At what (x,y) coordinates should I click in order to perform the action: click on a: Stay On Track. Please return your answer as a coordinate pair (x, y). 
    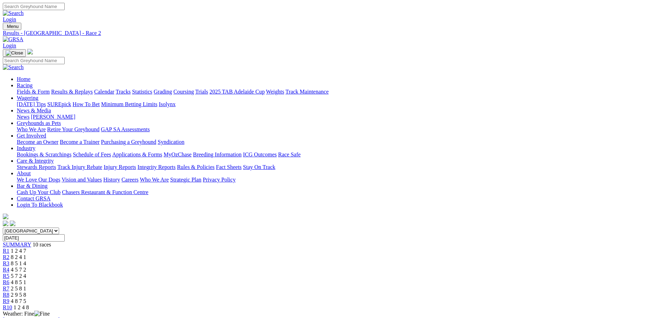
    Looking at the image, I should click on (259, 167).